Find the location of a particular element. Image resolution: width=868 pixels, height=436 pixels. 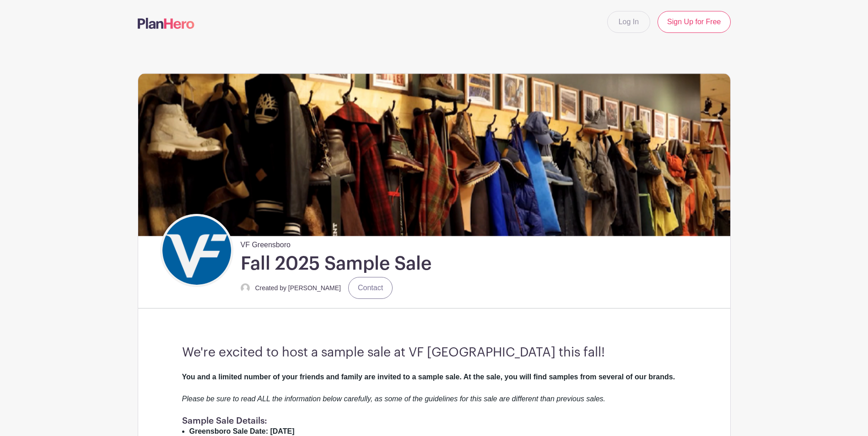

img: Sample%20Sale.png is located at coordinates (434, 155).